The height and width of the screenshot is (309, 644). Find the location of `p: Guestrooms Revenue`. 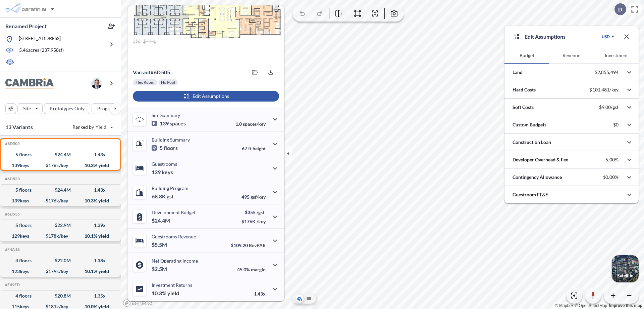

p: Guestrooms Revenue is located at coordinates (174, 236).